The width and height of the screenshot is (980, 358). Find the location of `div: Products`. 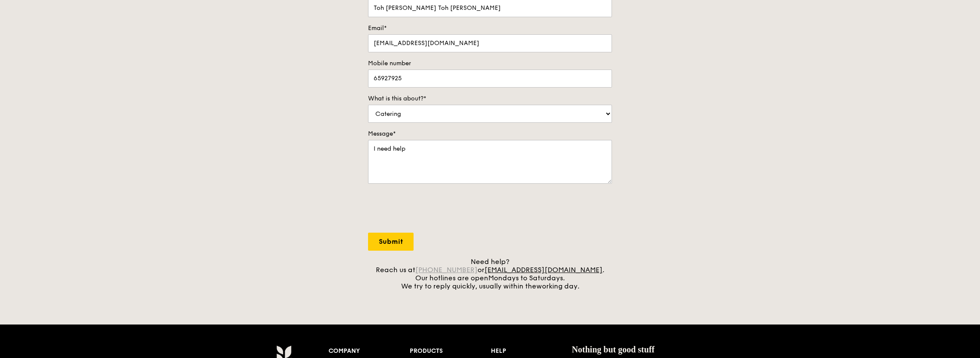

div: Products is located at coordinates (450, 352).